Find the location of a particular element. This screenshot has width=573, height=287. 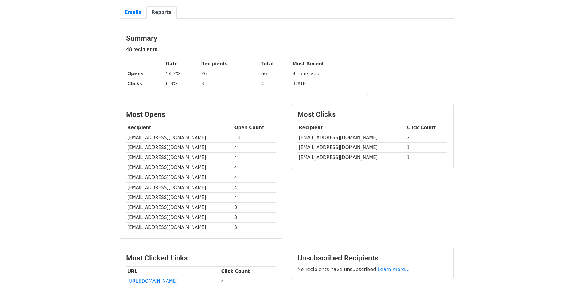

td: 2 is located at coordinates (426, 138).